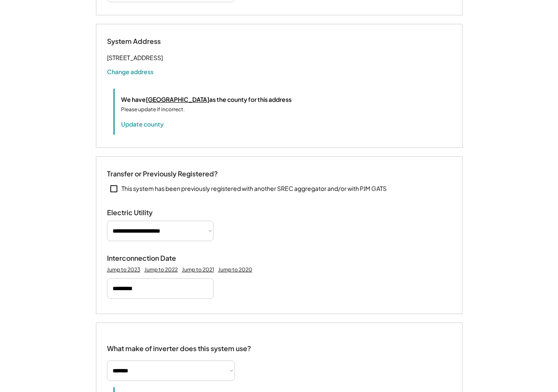 The width and height of the screenshot is (558, 392). I want to click on div: Electric Utility, so click(150, 212).